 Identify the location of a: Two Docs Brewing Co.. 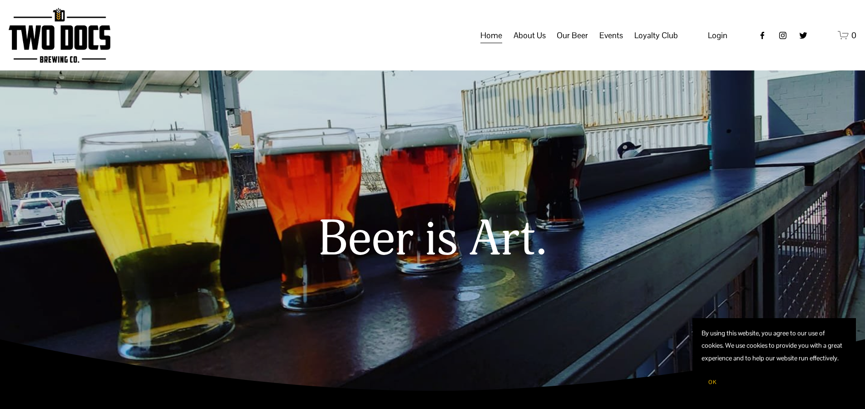
(59, 35).